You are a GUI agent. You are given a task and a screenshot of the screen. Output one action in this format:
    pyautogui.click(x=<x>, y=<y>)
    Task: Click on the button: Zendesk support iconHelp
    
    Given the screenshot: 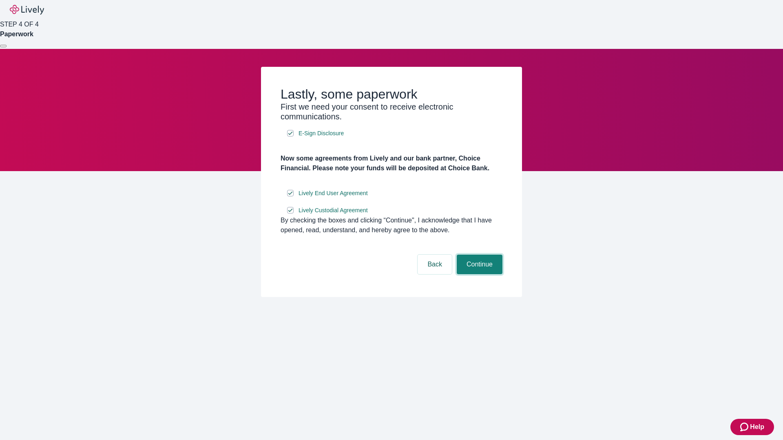 What is the action you would take?
    pyautogui.click(x=752, y=427)
    